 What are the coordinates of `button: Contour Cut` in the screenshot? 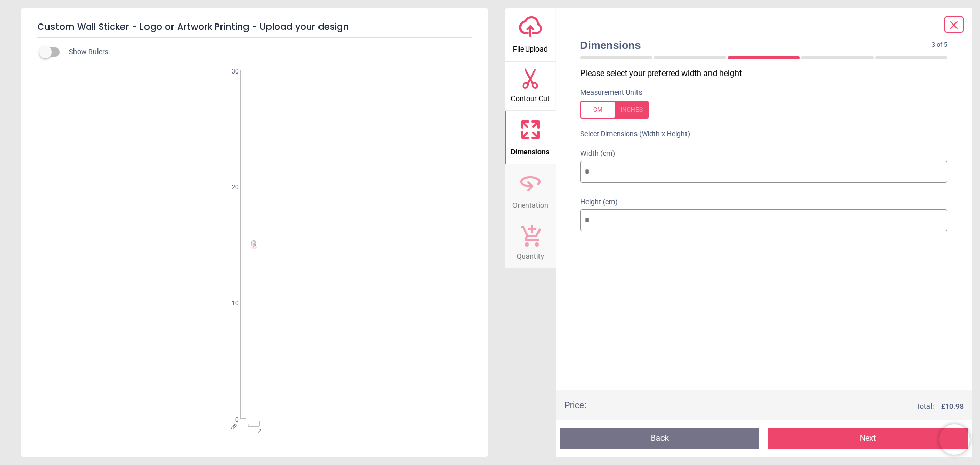 It's located at (530, 86).